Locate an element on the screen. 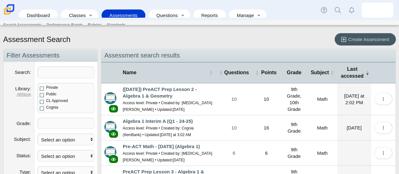  span: Points is located at coordinates (269, 72).